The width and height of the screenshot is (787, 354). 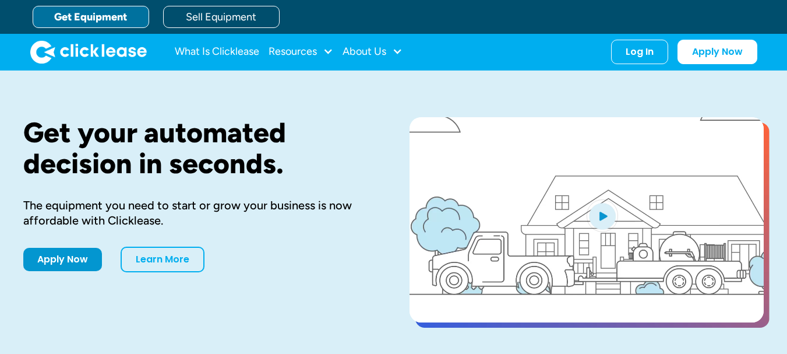 What do you see at coordinates (198, 213) in the screenshot?
I see `div: The equipment you need to start or grow your business is now affordable with Clicklease.` at bounding box center [198, 213].